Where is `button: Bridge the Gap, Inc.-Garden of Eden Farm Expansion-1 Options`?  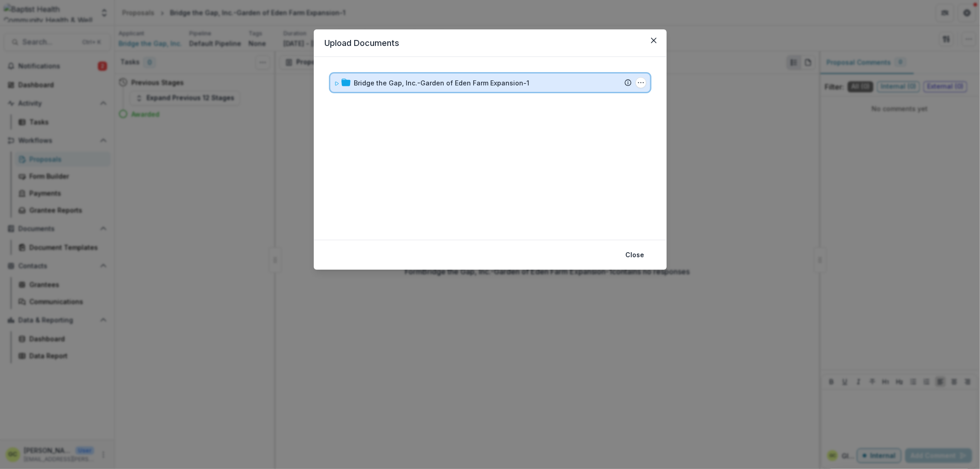 button: Bridge the Gap, Inc.-Garden of Eden Farm Expansion-1 Options is located at coordinates (641, 83).